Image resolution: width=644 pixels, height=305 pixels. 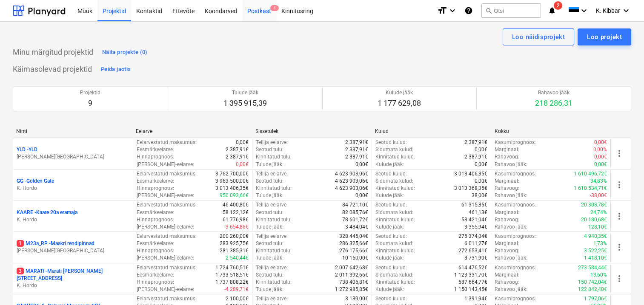 I want to click on p: 84 721,10€, so click(x=355, y=205).